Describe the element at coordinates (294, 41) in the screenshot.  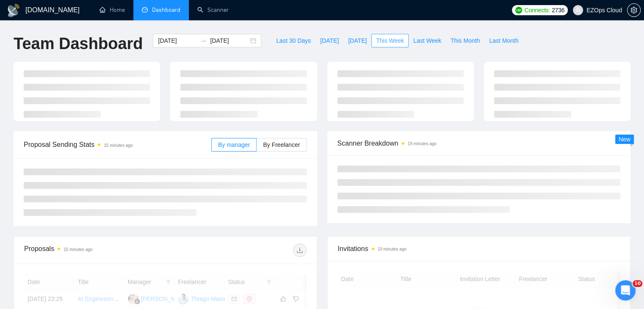
I see `button: Last 30 Days` at that location.